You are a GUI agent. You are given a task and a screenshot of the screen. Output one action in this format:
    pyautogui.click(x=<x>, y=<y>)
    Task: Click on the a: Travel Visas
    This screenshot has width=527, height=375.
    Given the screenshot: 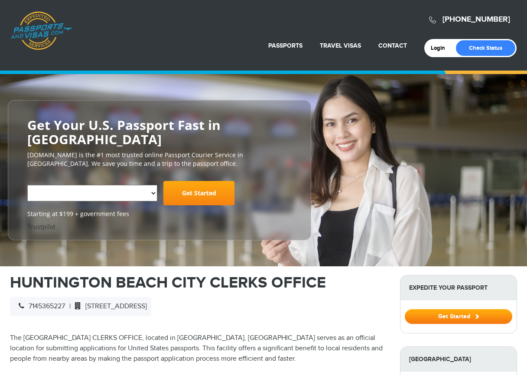 What is the action you would take?
    pyautogui.click(x=340, y=45)
    